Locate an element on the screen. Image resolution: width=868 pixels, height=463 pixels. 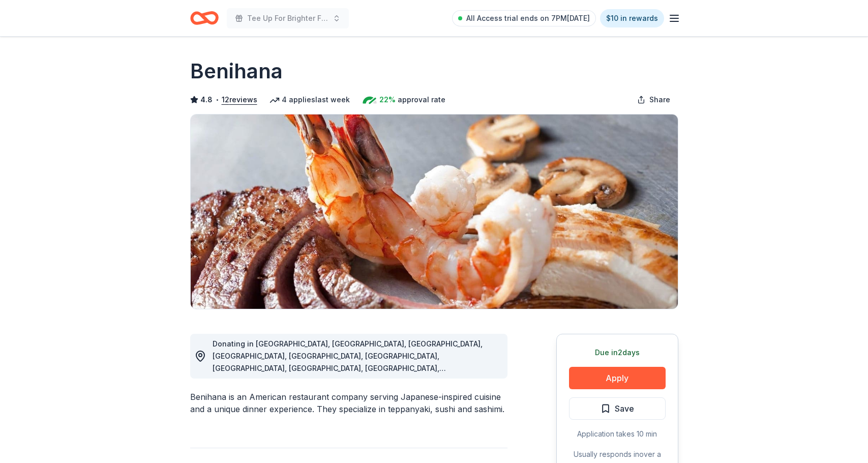
span: 22% is located at coordinates (387, 100).